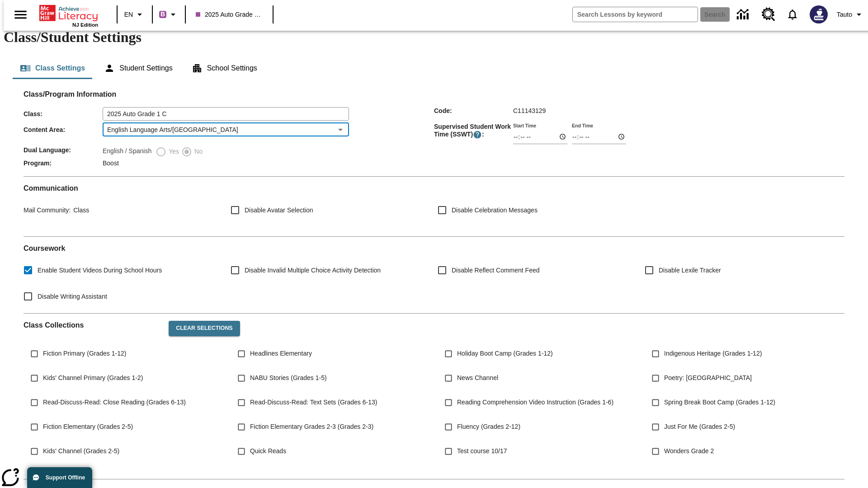  Describe the element at coordinates (60, 477) in the screenshot. I see `button: Support Offline` at that location.